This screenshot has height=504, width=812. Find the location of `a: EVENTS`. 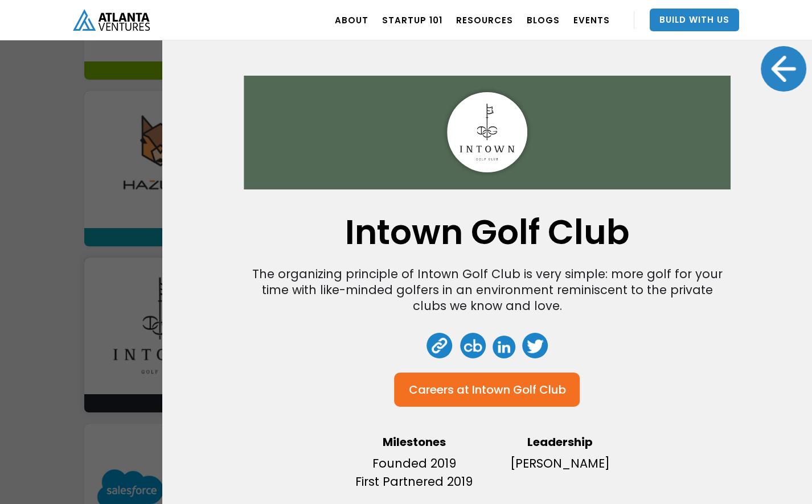

a: EVENTS is located at coordinates (592, 20).